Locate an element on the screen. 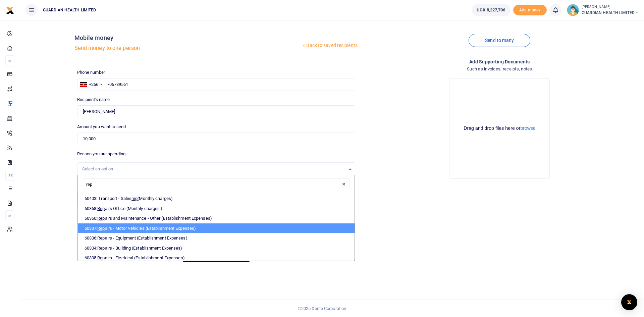  label: Phone number is located at coordinates (91, 72).